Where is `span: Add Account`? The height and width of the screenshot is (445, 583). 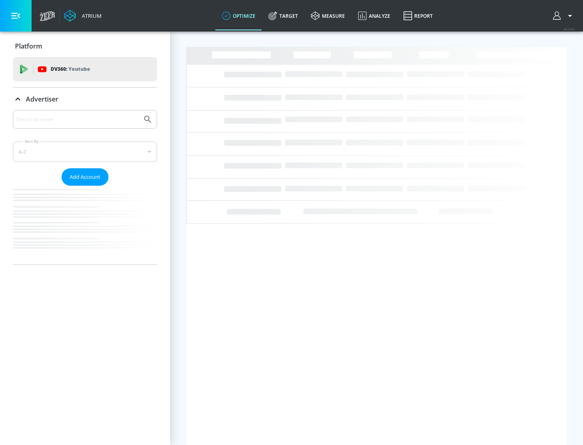 span: Add Account is located at coordinates (85, 177).